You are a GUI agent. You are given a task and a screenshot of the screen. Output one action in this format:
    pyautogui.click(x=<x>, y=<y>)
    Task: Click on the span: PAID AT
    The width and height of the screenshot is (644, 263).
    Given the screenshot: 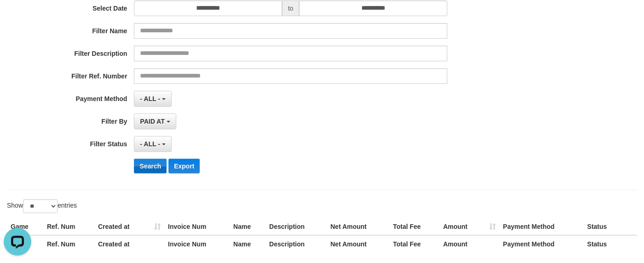 What is the action you would take?
    pyautogui.click(x=152, y=121)
    